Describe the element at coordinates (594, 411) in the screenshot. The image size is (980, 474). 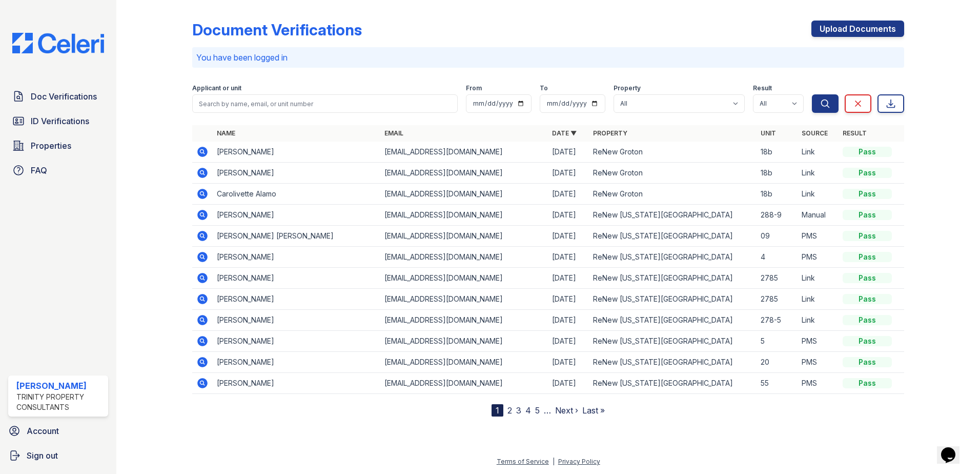
I see `a: Last »` at that location.